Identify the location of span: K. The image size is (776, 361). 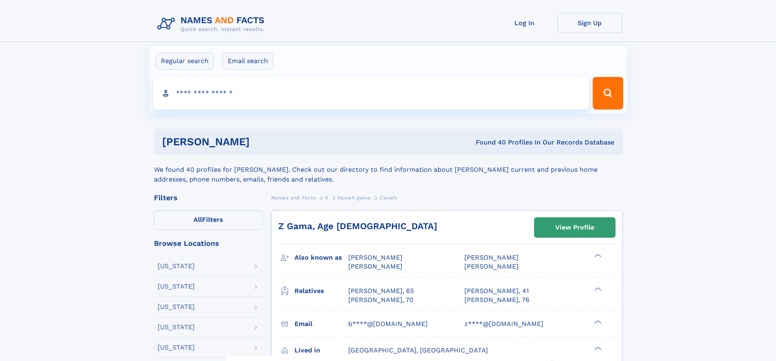
(327, 198).